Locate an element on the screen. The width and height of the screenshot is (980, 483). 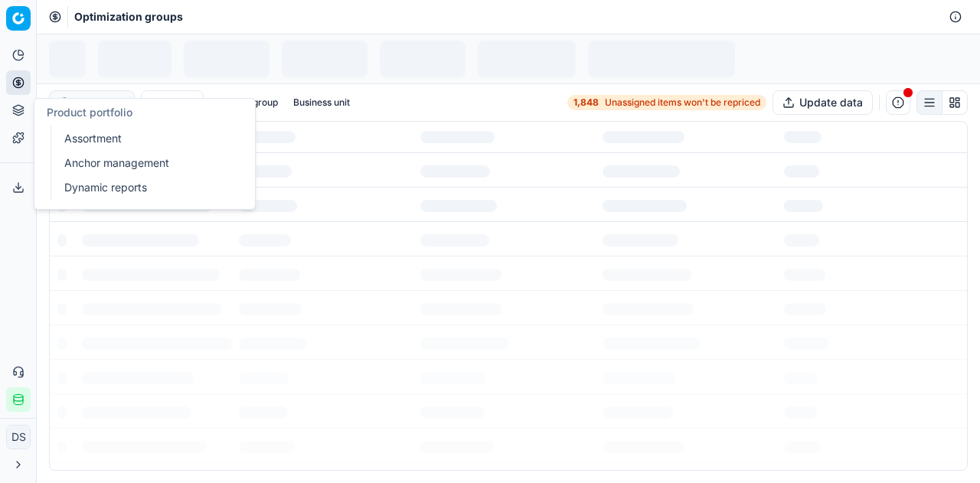
a: Assortment is located at coordinates (147, 139).